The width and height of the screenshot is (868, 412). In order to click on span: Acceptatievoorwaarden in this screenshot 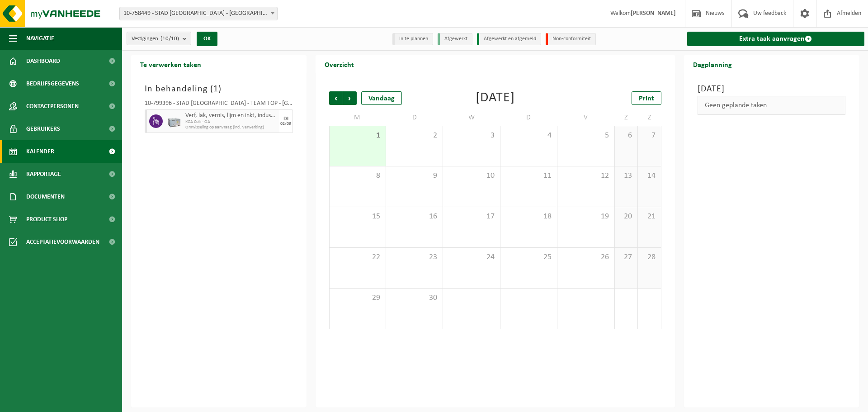, I will do `click(62, 242)`.